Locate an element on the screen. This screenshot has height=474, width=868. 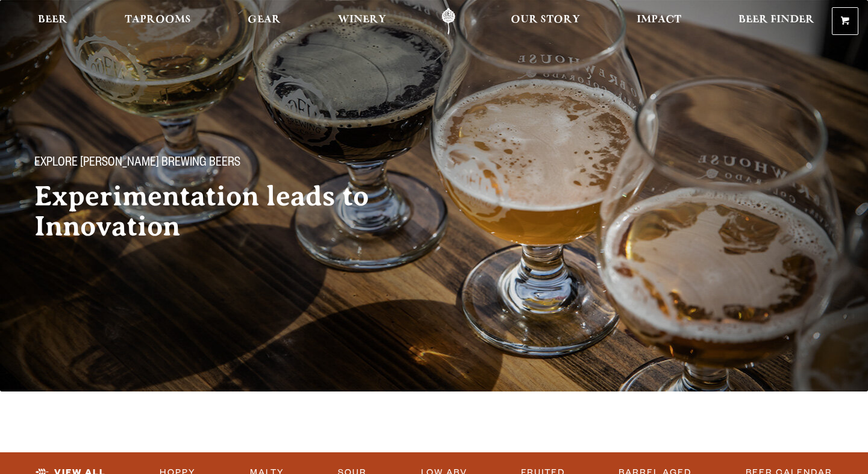
a: Odell Home is located at coordinates (448, 21).